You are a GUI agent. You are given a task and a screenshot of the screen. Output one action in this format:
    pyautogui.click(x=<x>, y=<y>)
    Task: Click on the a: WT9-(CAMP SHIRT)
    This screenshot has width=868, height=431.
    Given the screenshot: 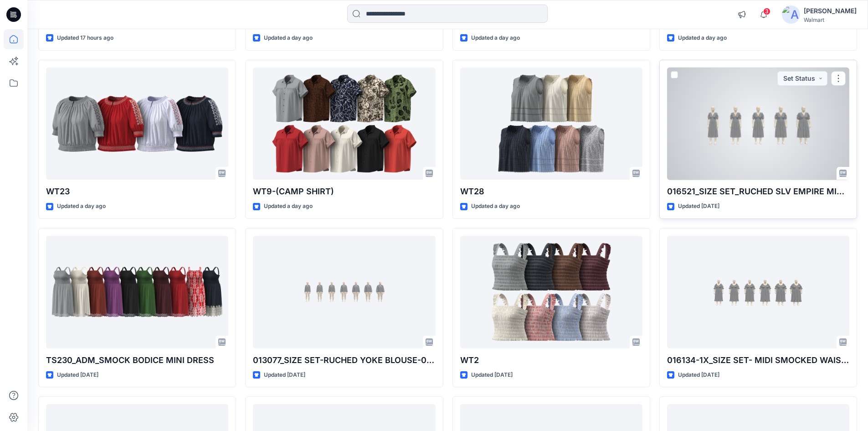 What is the action you would take?
    pyautogui.click(x=344, y=123)
    